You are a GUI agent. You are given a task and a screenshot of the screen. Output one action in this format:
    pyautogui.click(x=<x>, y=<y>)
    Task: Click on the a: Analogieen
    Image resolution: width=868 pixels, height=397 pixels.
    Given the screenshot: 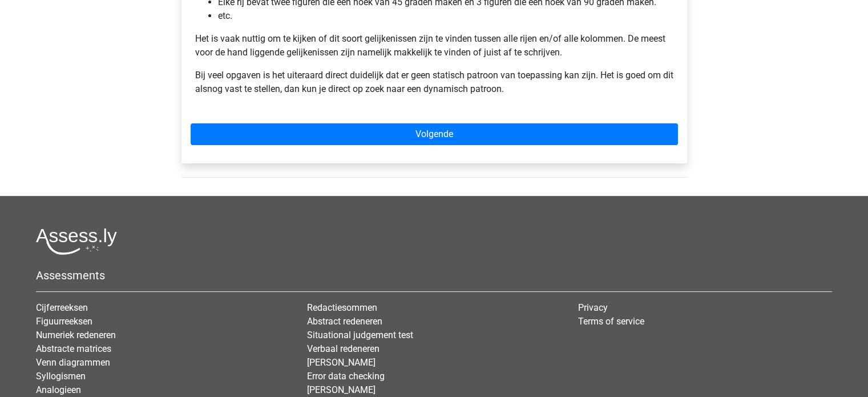 What is the action you would take?
    pyautogui.click(x=58, y=390)
    